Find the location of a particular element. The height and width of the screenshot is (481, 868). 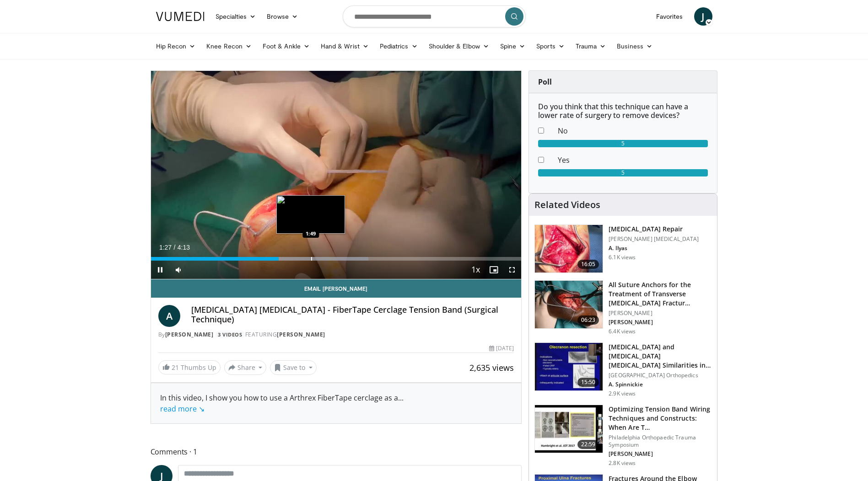

a: Hip Recon is located at coordinates (176, 46).